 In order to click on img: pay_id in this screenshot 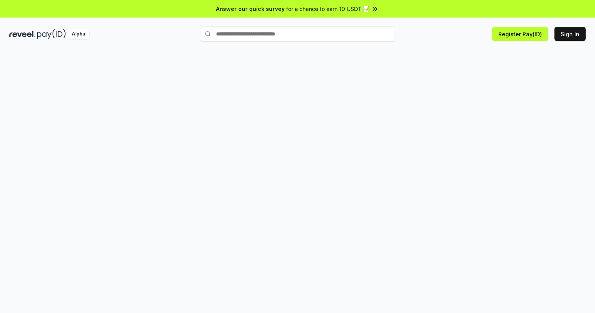, I will do `click(51, 34)`.